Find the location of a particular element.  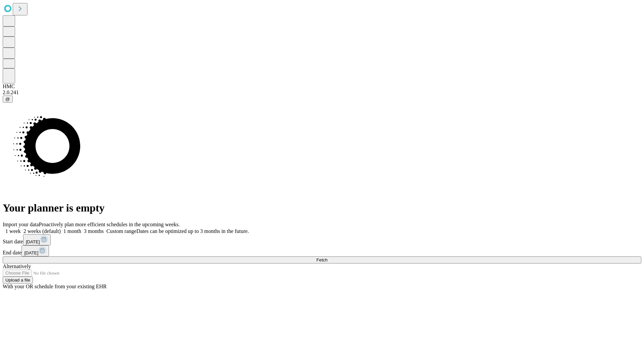

div: Start date is located at coordinates (322, 240).